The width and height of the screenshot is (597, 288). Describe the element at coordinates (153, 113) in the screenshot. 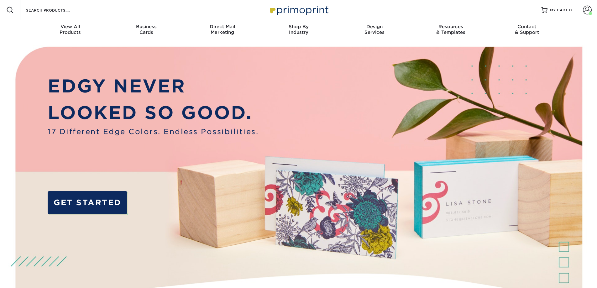

I see `p: LOOKED SO GOOD.` at that location.